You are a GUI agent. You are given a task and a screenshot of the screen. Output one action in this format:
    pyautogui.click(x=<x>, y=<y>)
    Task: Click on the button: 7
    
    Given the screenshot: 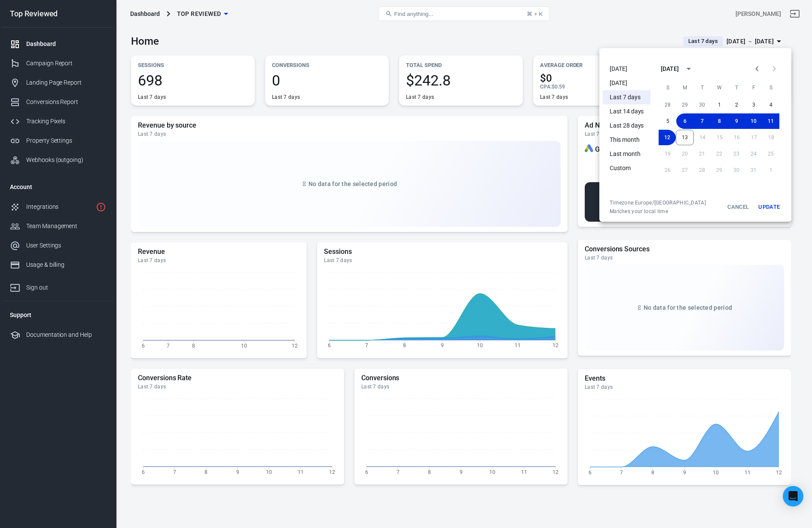 What is the action you would take?
    pyautogui.click(x=702, y=121)
    